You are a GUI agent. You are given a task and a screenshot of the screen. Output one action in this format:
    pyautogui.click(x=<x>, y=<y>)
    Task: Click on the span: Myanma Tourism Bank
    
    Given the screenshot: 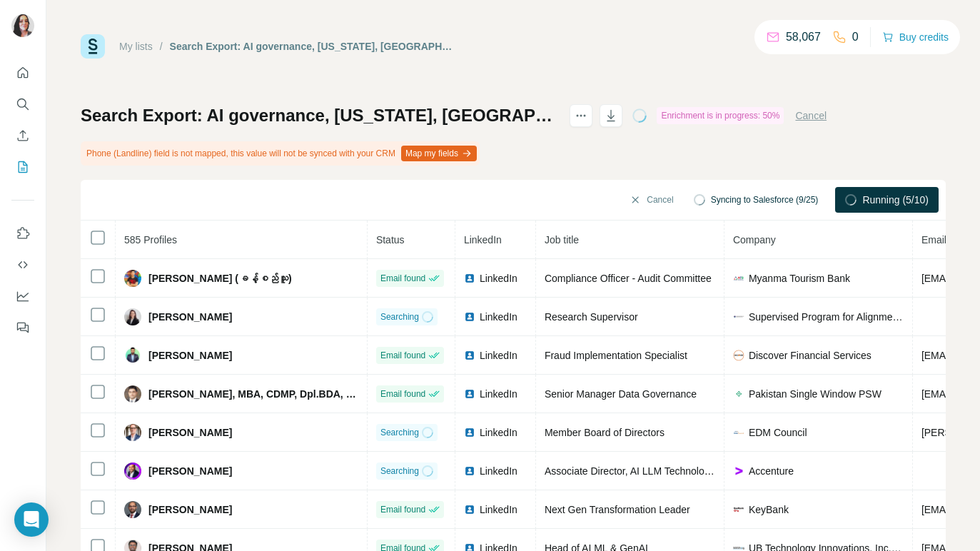 What is the action you would take?
    pyautogui.click(x=800, y=278)
    